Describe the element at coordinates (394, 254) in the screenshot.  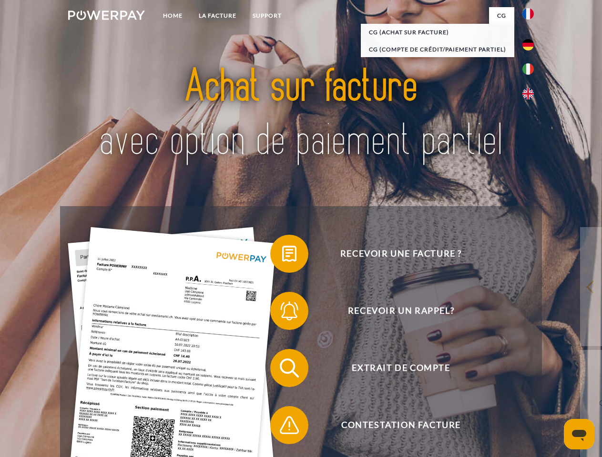
I see `button: Recevoir une facture ?` at that location.